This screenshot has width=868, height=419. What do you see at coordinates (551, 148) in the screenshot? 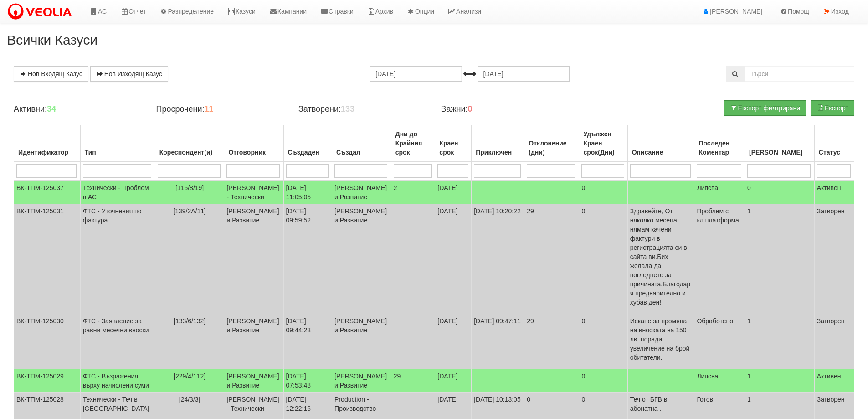
I see `div: Отклонение (дни)` at bounding box center [551, 148].